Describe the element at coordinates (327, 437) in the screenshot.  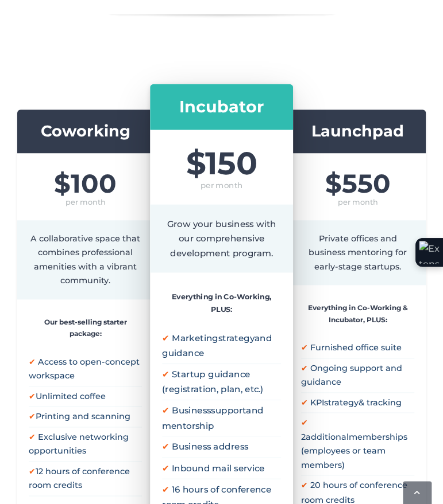
I see `span: additional` at that location.